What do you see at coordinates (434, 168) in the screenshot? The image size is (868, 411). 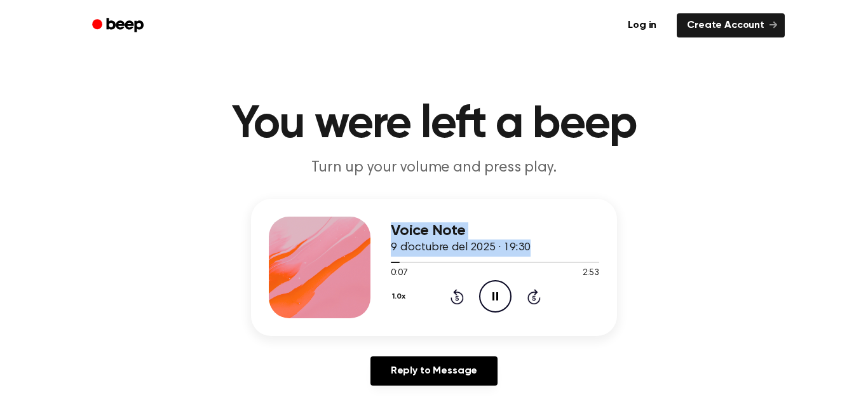 I see `p: Turn up your volume and press play.` at bounding box center [434, 168].